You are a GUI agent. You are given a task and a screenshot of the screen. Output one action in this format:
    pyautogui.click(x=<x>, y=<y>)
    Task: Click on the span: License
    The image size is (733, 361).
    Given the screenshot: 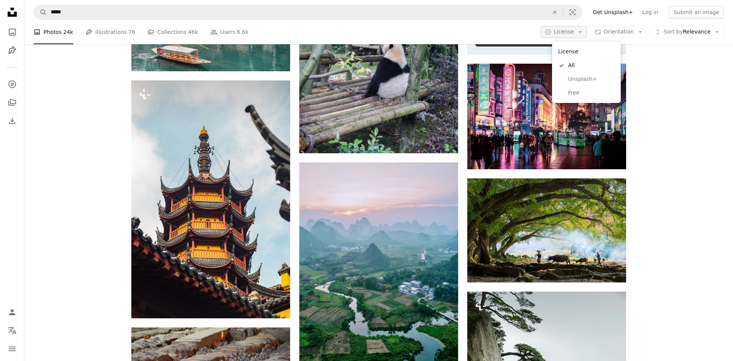 What is the action you would take?
    pyautogui.click(x=564, y=32)
    